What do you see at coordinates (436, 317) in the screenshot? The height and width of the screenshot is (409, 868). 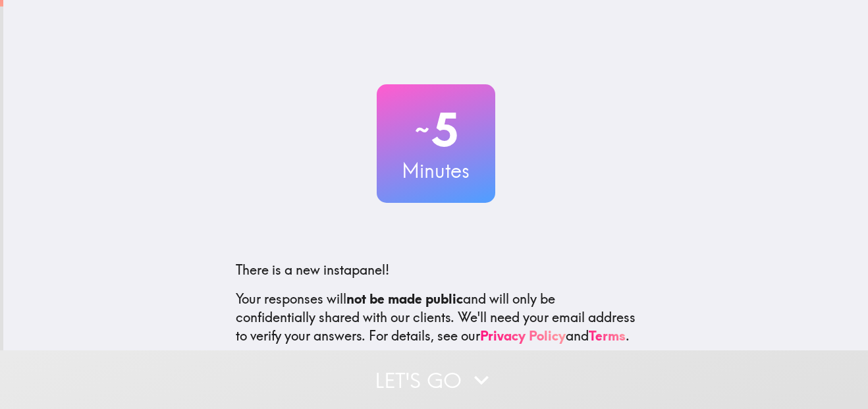 I see `p: Your responses will and will only be confidentially shared with our clients. We'll need your emai...` at bounding box center [436, 317].